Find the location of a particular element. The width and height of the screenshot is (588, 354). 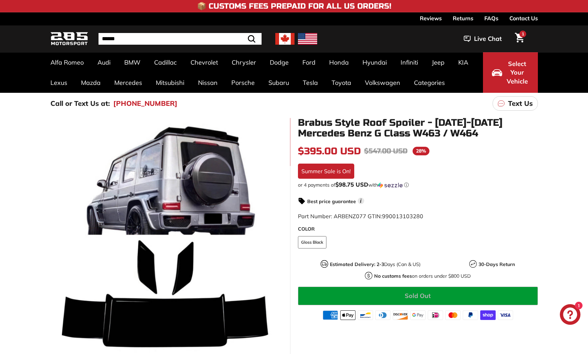

a: Tesla is located at coordinates (310, 82).